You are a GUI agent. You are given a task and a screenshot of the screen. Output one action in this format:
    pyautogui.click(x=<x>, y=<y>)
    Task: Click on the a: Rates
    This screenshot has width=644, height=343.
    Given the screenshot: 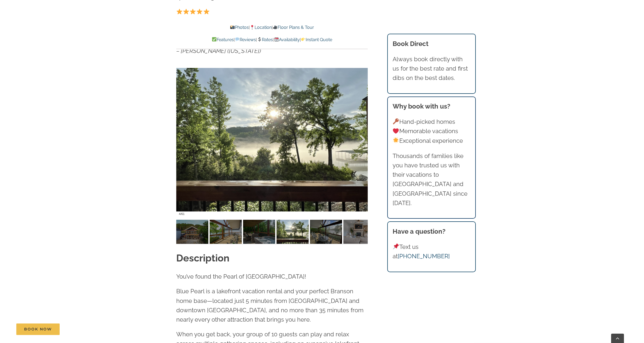 What is the action you would take?
    pyautogui.click(x=265, y=40)
    